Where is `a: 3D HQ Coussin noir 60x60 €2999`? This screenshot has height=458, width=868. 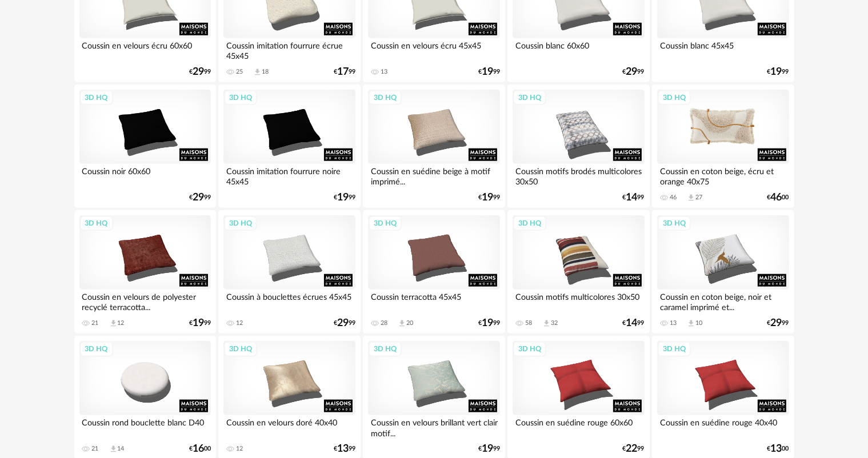 a: 3D HQ Coussin noir 60x60 €2999 is located at coordinates (145, 147).